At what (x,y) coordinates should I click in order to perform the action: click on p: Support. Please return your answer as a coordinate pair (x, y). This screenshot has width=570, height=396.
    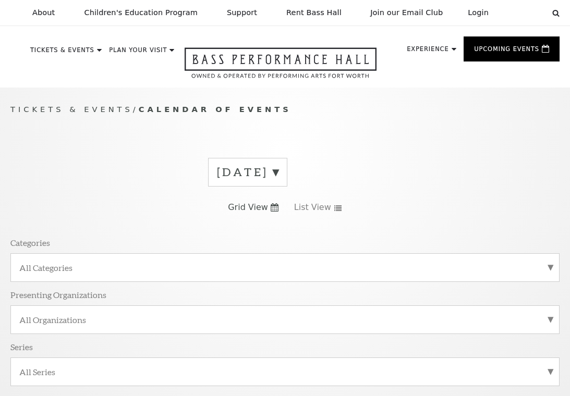
    Looking at the image, I should click on (242, 13).